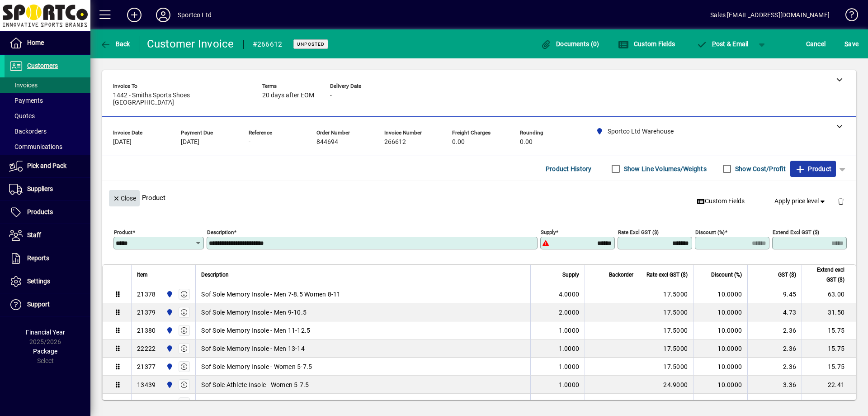  What do you see at coordinates (146, 294) in the screenshot?
I see `div: 21378` at bounding box center [146, 294].